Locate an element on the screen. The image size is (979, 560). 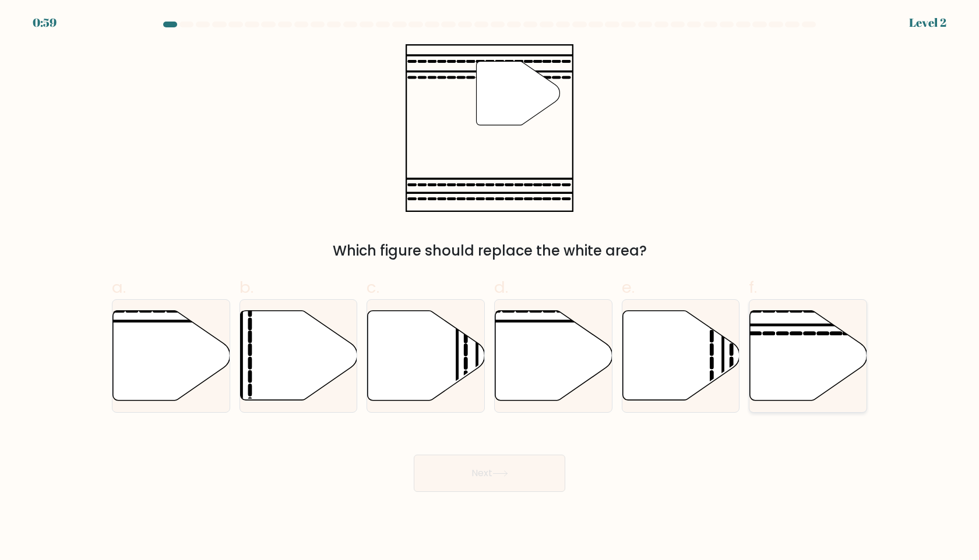
div: 0:59 is located at coordinates (45, 22).